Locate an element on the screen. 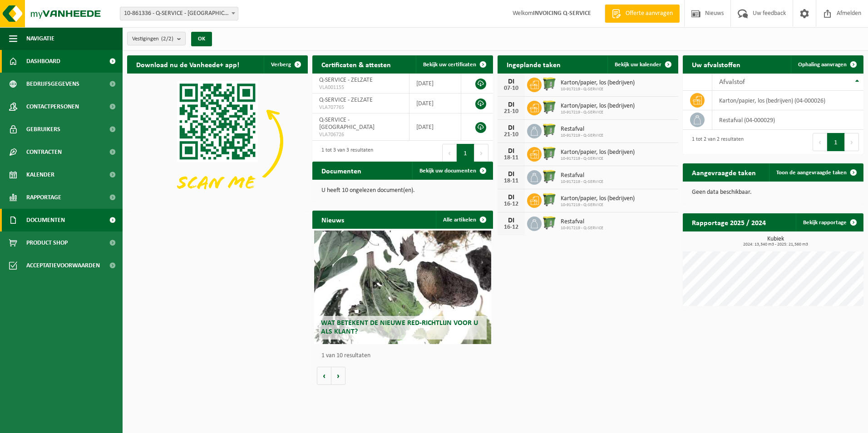 The height and width of the screenshot is (433, 868). p: U heeft 10 ongelezen document(en). is located at coordinates (403, 190).